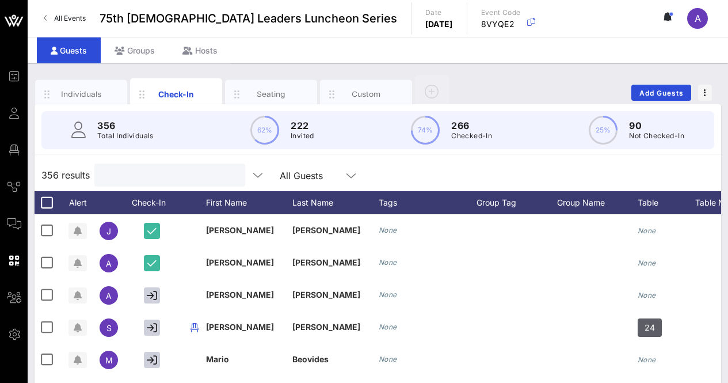  I want to click on div: Tags, so click(427, 203).